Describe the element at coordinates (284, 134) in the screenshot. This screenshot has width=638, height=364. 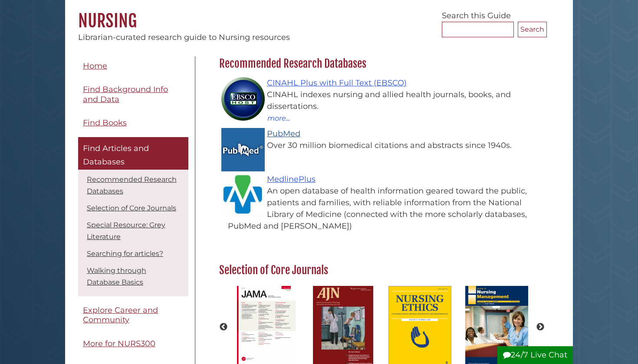
I see `a: PubMed` at that location.